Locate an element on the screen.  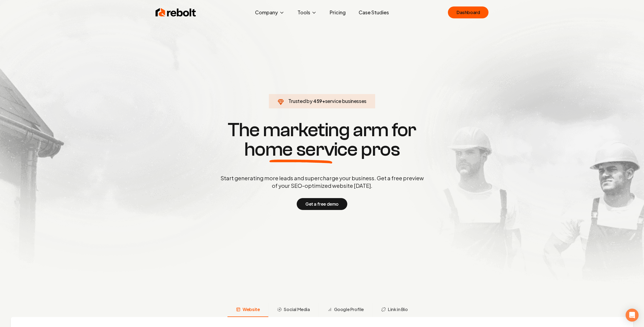
button: Social Media is located at coordinates (293, 310).